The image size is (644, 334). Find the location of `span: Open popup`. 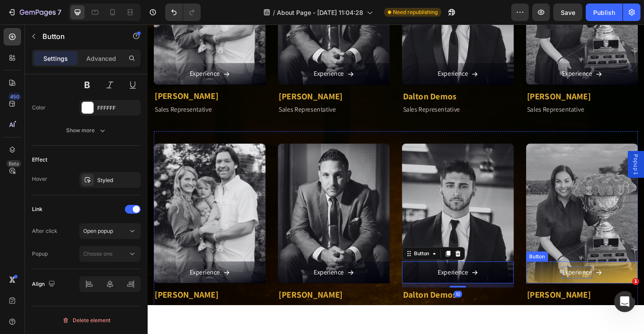

span: Open popup is located at coordinates (98, 231).